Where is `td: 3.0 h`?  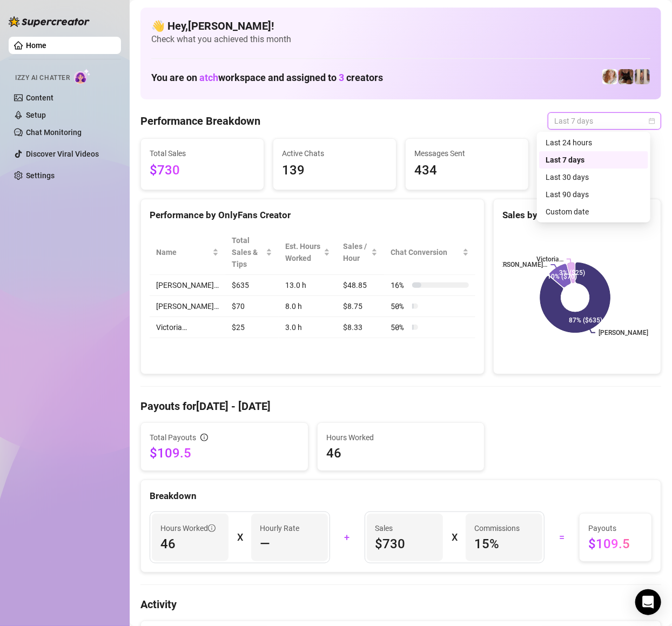 td: 3.0 h is located at coordinates (308, 327).